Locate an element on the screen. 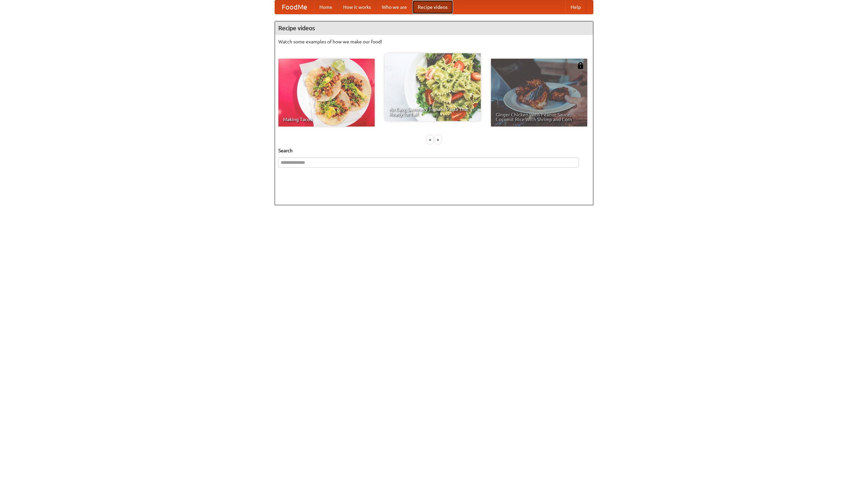 The image size is (868, 480). a: Who we are is located at coordinates (395, 7).